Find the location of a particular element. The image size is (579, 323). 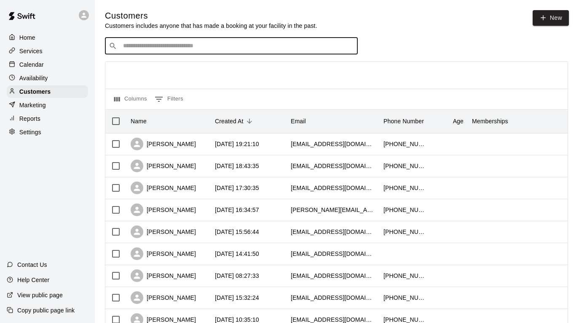

p: View public page is located at coordinates (40, 295).